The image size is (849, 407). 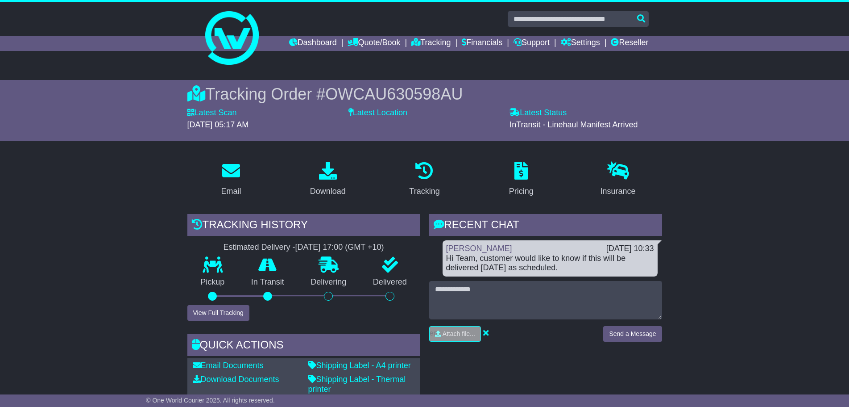 I want to click on a: Shipping Label - A4 printer, so click(x=360, y=365).